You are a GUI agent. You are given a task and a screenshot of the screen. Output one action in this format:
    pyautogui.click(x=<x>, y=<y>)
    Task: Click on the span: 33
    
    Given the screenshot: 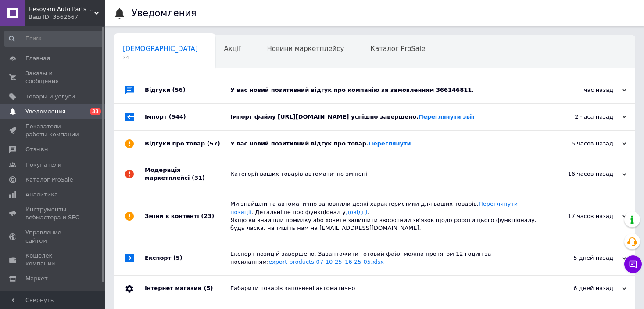 What is the action you would take?
    pyautogui.click(x=96, y=111)
    